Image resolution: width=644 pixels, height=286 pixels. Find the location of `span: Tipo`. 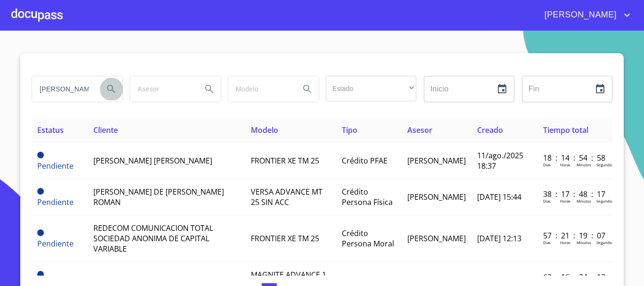

span: Tipo is located at coordinates (349, 130).